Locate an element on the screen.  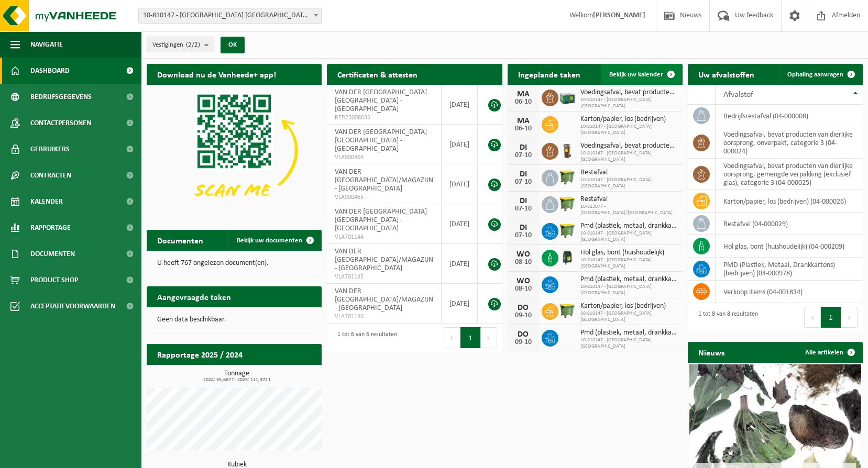
p: U heeft 767 ongelezen document(en). is located at coordinates (234, 263).